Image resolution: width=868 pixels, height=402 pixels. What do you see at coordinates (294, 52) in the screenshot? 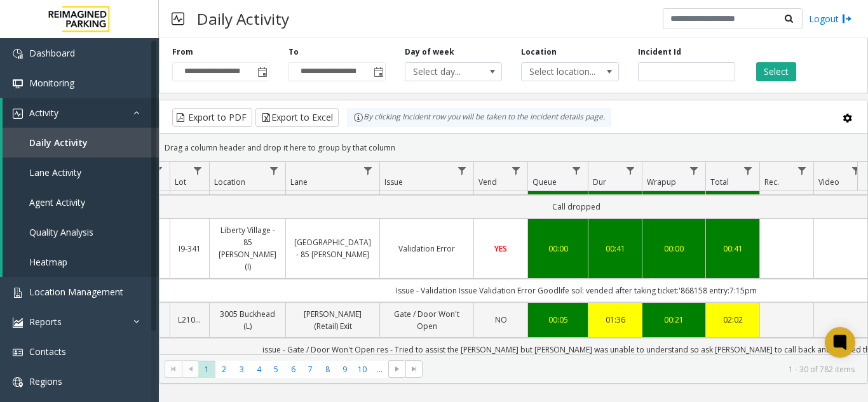
I see `label: To` at bounding box center [294, 52].